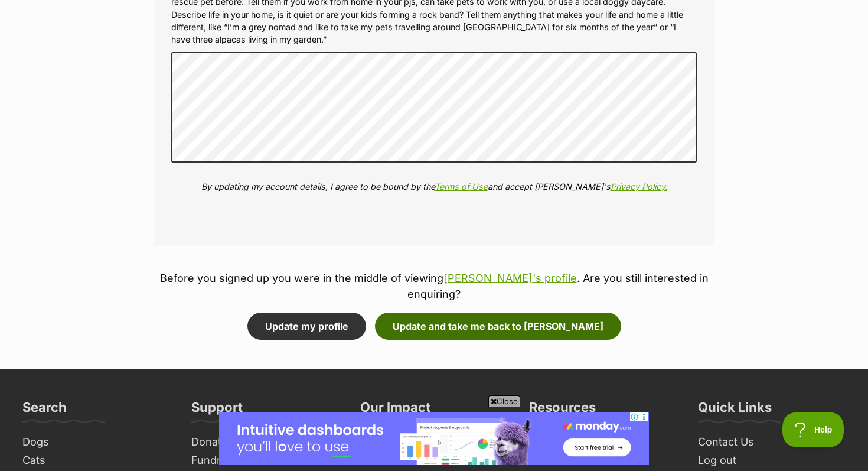 This screenshot has height=471, width=868. I want to click on span: Close, so click(505, 401).